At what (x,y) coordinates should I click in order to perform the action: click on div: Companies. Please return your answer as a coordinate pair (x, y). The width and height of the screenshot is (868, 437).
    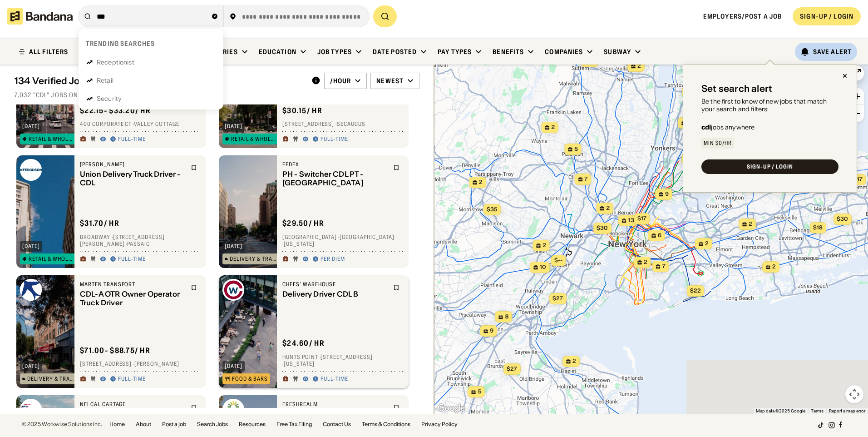
    Looking at the image, I should click on (563, 51).